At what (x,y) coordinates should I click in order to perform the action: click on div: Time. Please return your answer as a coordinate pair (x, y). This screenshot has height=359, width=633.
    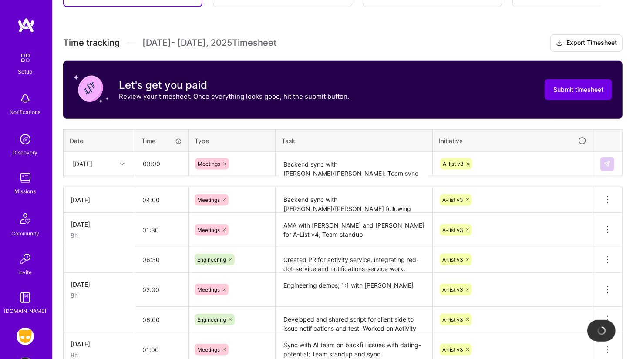
    Looking at the image, I should click on (161, 141).